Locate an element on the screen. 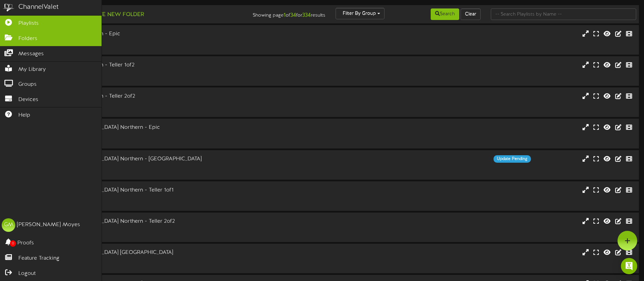  span: Feature Tracking is located at coordinates (39, 258).